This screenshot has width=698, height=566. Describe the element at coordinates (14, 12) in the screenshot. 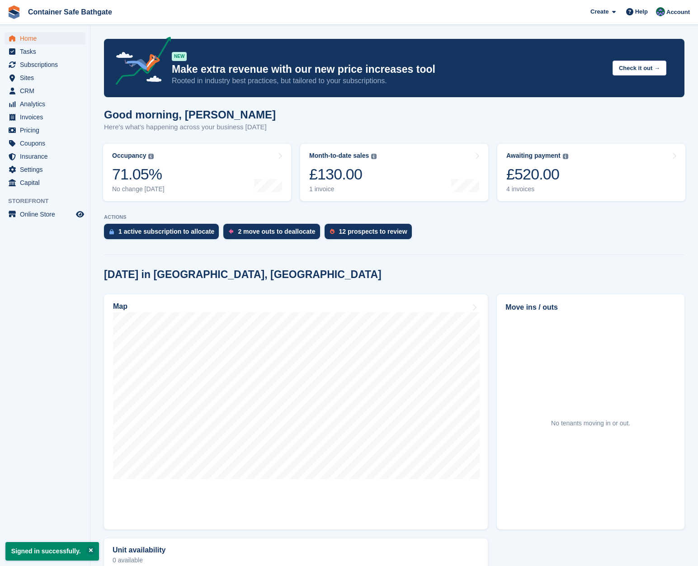

I see `img: stora-icon-8386f47178a22dfd0bd8f6a31ec36ba5ce8667c1dd55bd0f319d3a0aa187defe.svg` at that location.